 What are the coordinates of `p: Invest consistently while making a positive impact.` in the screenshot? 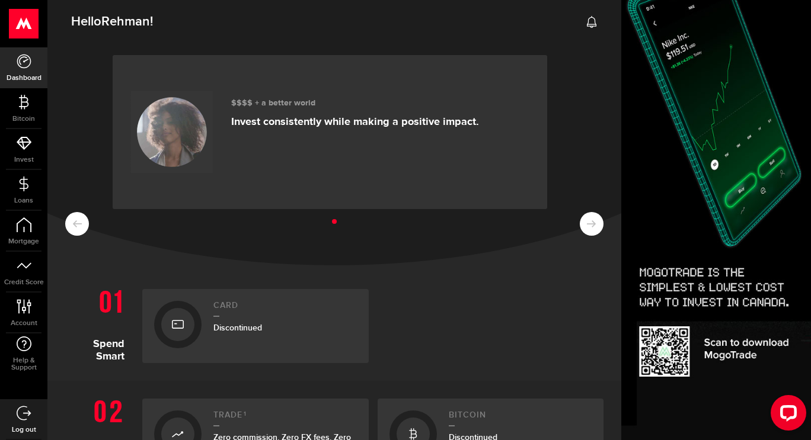 It's located at (355, 122).